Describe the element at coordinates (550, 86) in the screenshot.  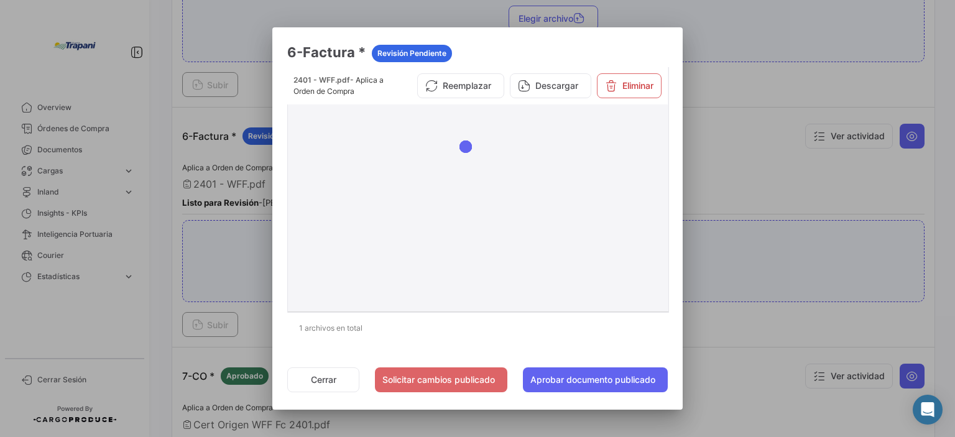
I see `button: Descargar` at that location.